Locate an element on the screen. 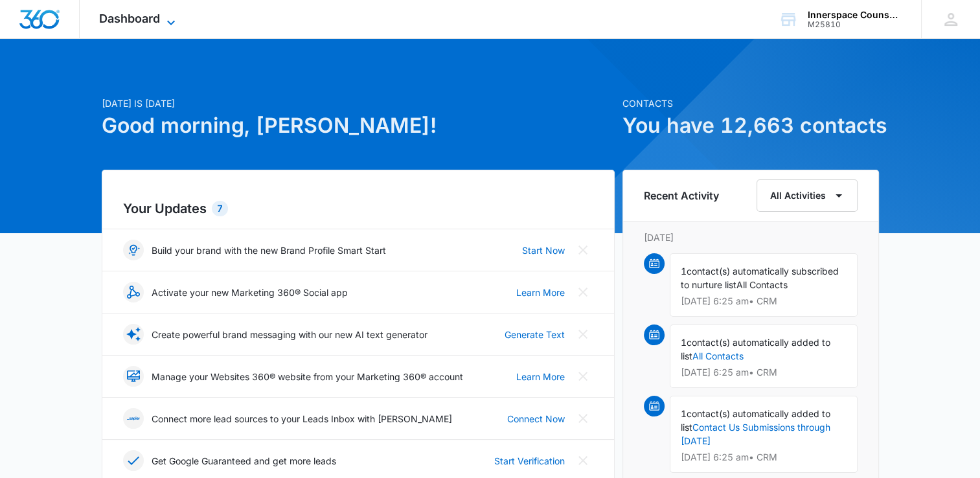  a: Start Verification is located at coordinates (529, 461).